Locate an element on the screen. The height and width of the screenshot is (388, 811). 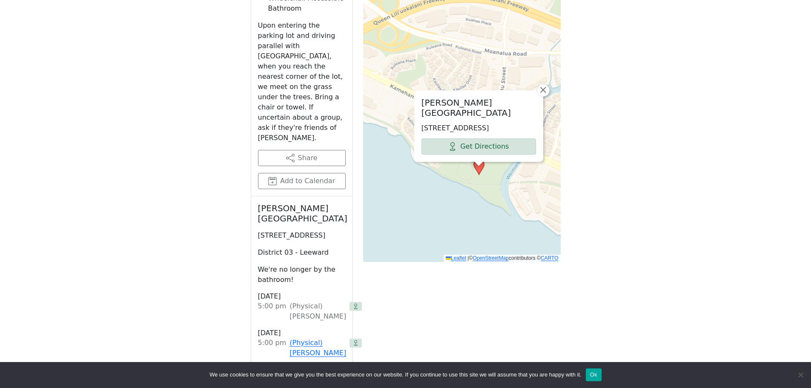
p: District 03 - Leeward is located at coordinates (302, 252).